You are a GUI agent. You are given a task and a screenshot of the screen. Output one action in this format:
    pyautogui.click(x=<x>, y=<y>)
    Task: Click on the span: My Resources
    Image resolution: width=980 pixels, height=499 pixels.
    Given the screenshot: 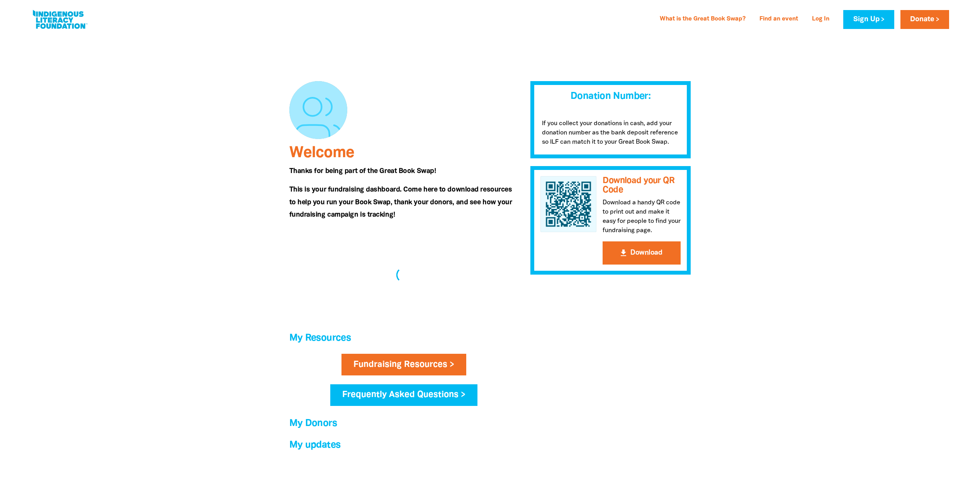 What is the action you would take?
    pyautogui.click(x=320, y=338)
    